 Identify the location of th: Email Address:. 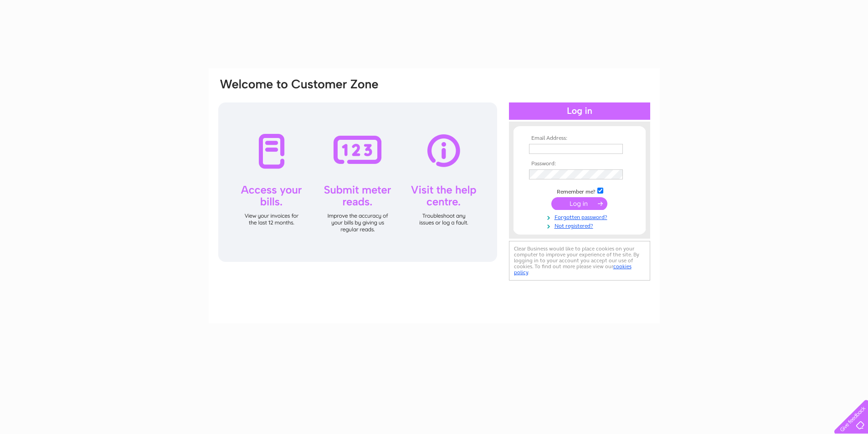
(580, 139).